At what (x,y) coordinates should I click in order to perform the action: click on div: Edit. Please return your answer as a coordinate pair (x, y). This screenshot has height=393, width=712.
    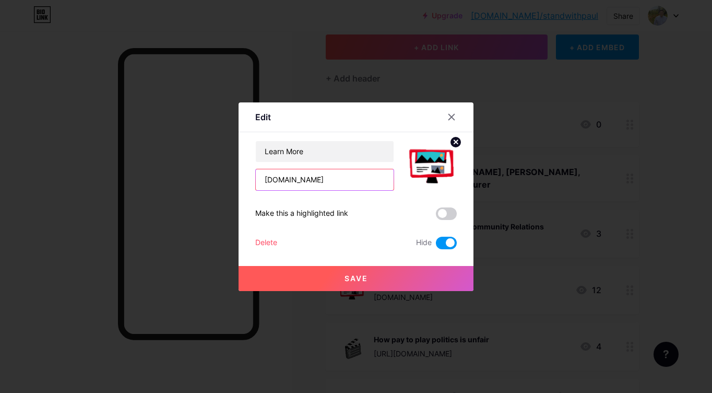
    Looking at the image, I should click on (263, 117).